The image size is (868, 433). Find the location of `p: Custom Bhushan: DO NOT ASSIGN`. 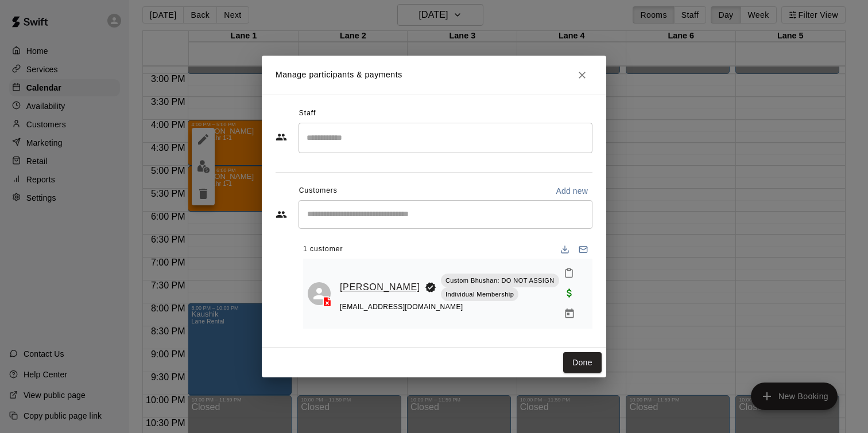

p: Custom Bhushan: DO NOT ASSIGN is located at coordinates (500, 280).